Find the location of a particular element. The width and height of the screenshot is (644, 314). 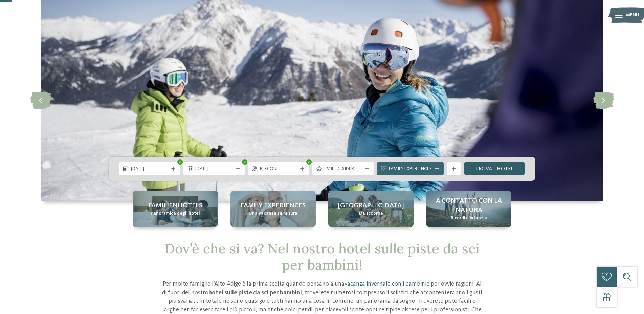

a: vacanza invernale con i bambini is located at coordinates (385, 284).